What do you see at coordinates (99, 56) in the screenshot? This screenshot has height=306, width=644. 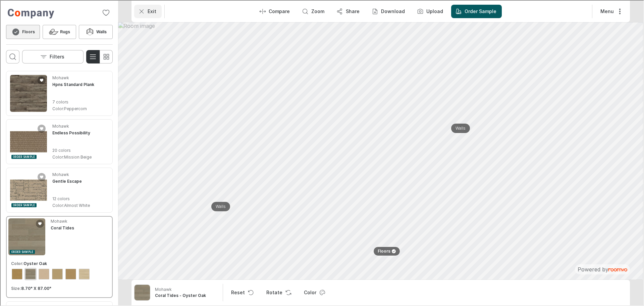 I see `div: Product List Mode Selector` at bounding box center [99, 56].